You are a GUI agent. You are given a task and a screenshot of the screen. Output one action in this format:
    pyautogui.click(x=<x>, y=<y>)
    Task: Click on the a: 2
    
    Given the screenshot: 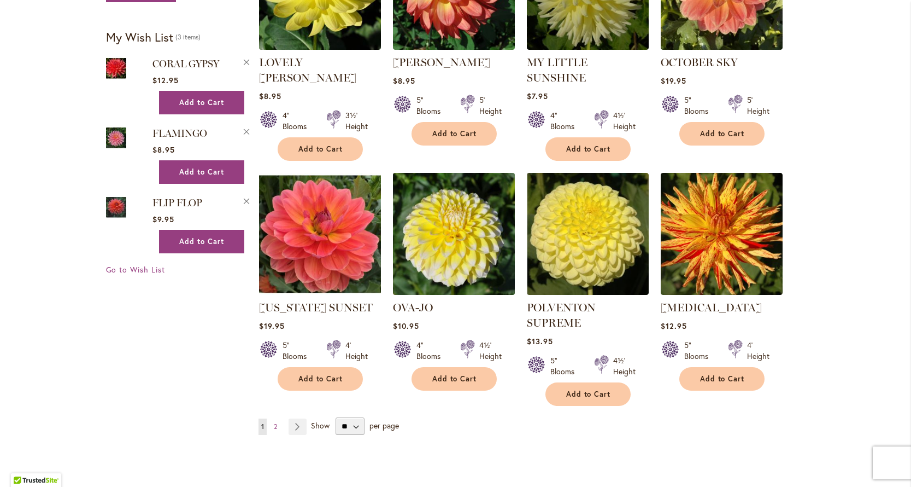 What is the action you would take?
    pyautogui.click(x=276, y=426)
    